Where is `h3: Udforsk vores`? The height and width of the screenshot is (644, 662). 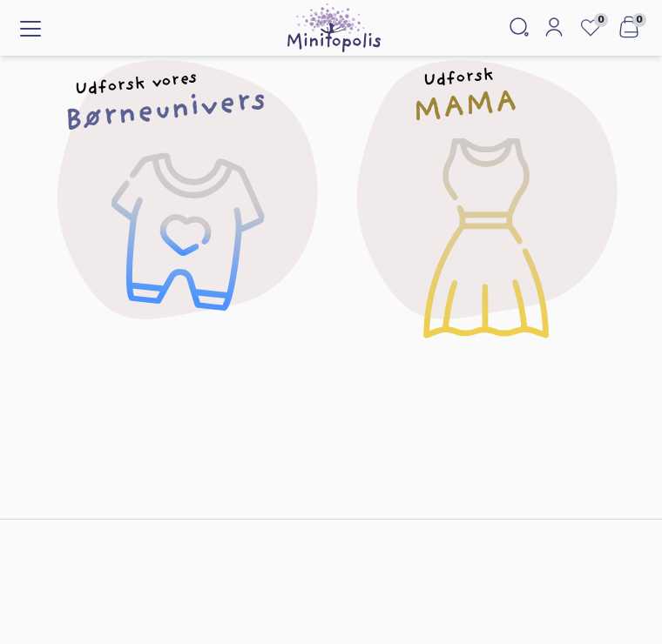
h3: Udforsk vores is located at coordinates (170, 81).